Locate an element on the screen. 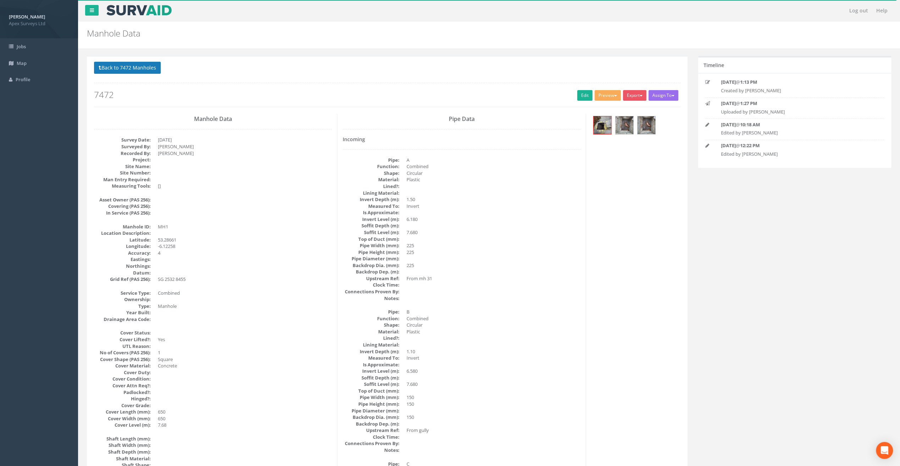  dt: Cover Width (mm): is located at coordinates (122, 418).